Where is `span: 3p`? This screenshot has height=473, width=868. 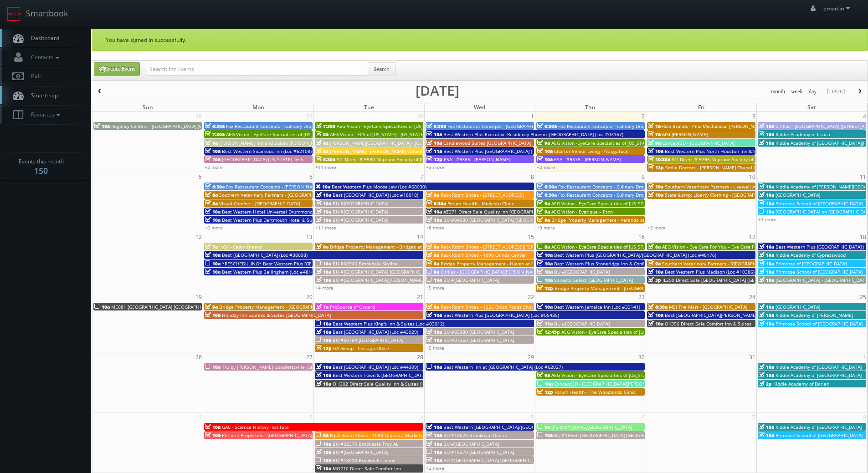 span: 3p is located at coordinates (654, 280).